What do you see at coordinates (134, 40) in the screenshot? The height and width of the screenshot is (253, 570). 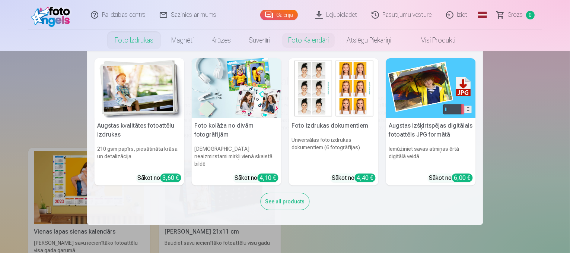 I see `a: Foto izdrukas` at bounding box center [134, 40].